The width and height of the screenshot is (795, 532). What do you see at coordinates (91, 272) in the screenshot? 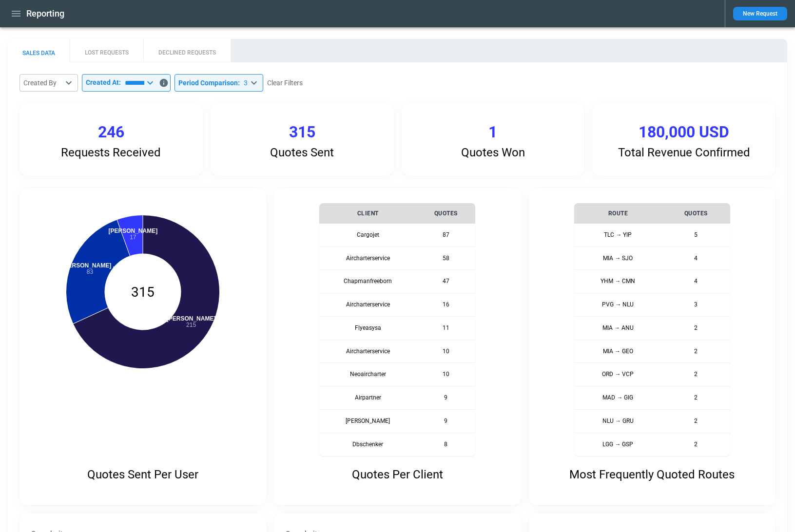
I see `tspan: 83` at bounding box center [91, 272].